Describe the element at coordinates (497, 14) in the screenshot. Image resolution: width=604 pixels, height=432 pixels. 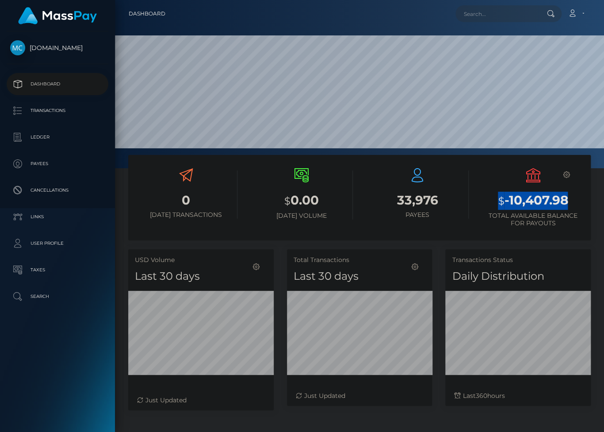
I see `input: Search...` at that location.